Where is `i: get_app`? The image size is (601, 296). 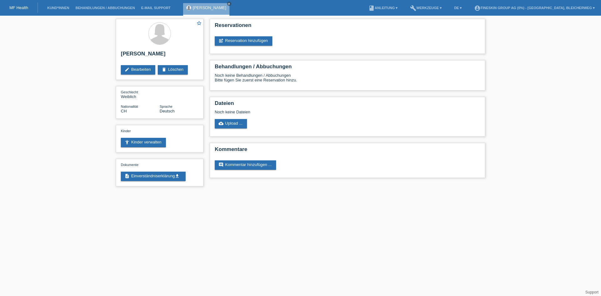
i: get_app is located at coordinates (177, 176).